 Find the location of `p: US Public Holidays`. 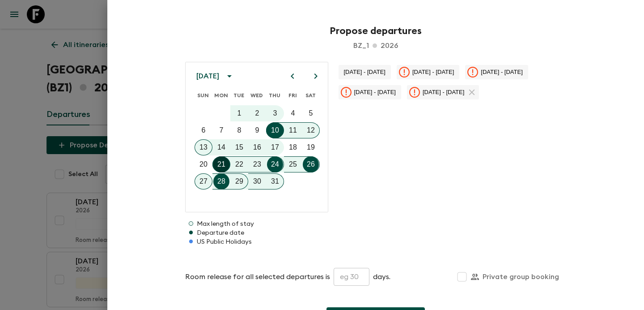

p: US Public Holidays is located at coordinates (376, 242).